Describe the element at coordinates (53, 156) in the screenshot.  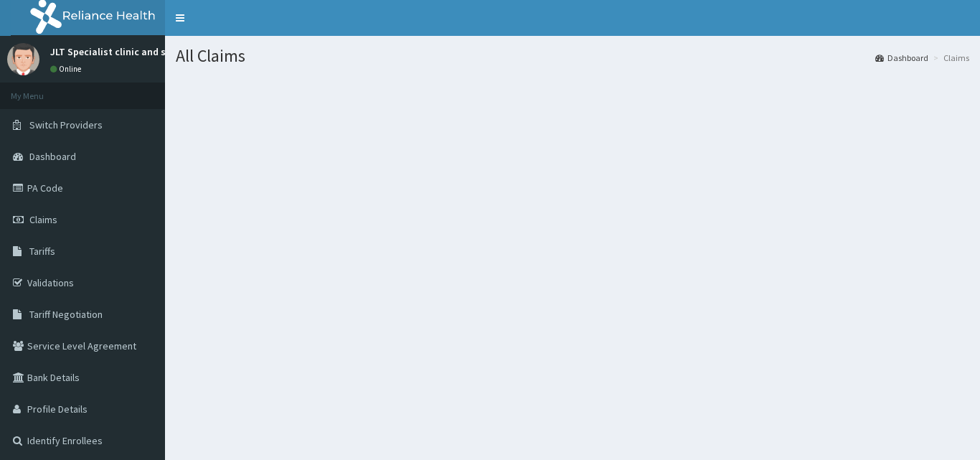
I see `span: Dashboard` at that location.